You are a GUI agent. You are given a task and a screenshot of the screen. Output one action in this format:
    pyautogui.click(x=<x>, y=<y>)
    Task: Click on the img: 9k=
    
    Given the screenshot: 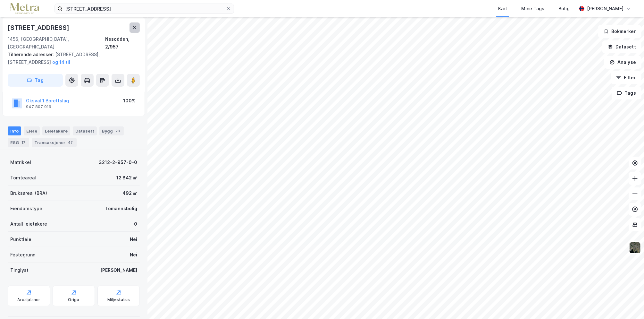 What is the action you would take?
    pyautogui.click(x=635, y=248)
    